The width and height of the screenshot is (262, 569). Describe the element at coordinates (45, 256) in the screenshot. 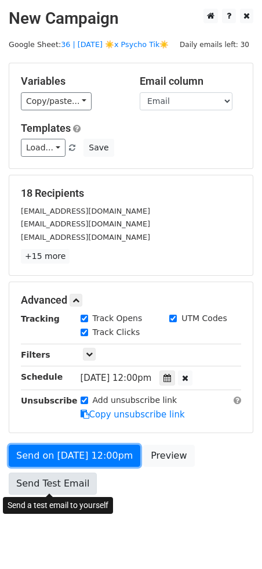

I see `a: +15 more` at that location.